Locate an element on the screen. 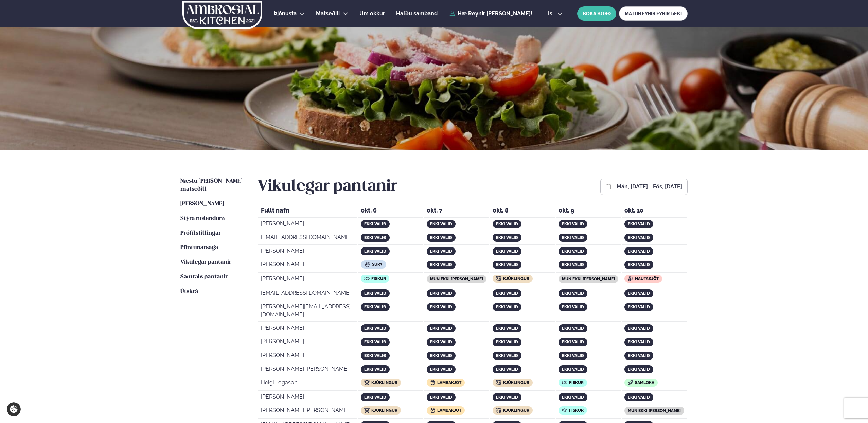 The height and width of the screenshot is (423, 868). img: logo is located at coordinates (222, 15).